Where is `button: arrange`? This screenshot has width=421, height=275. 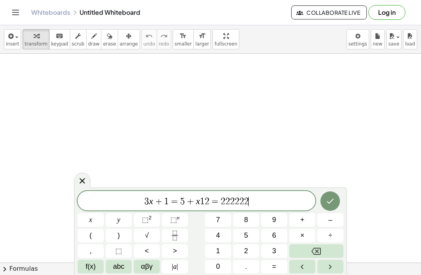 button: arrange is located at coordinates (129, 39).